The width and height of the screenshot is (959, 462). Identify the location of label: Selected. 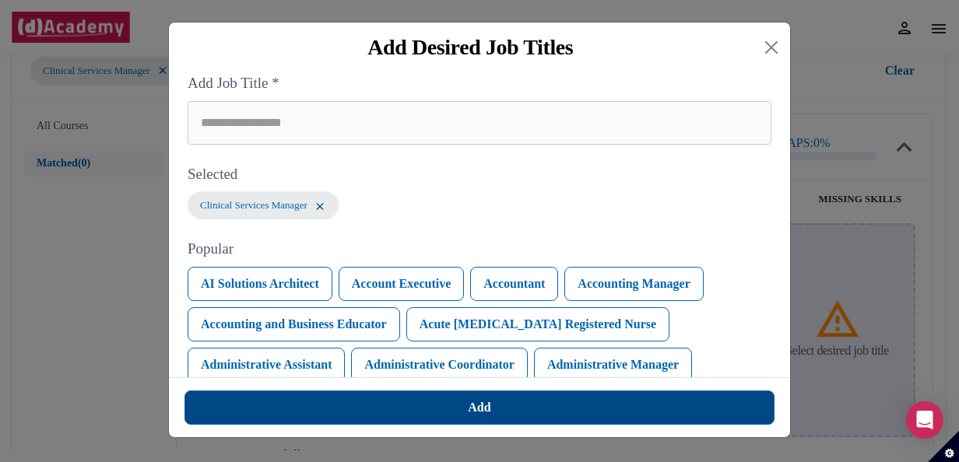
(479, 174).